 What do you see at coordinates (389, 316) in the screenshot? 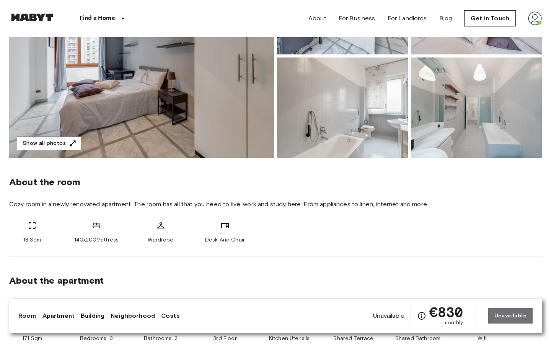
I see `span: Unavailable` at bounding box center [389, 316].